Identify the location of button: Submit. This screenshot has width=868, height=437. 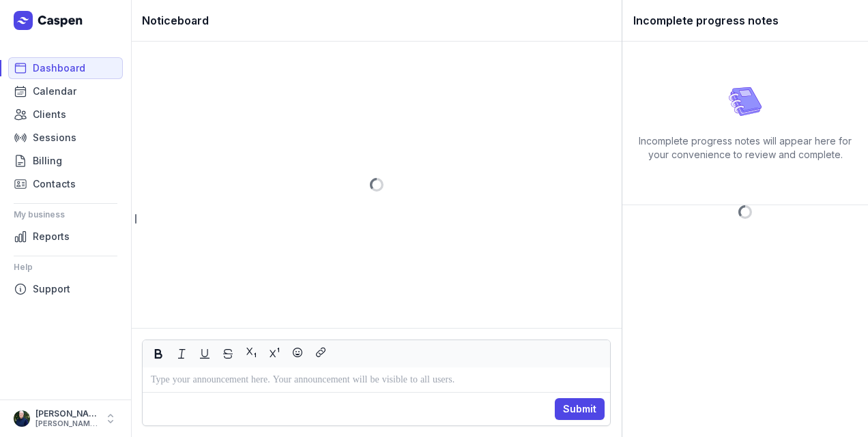
(579, 409).